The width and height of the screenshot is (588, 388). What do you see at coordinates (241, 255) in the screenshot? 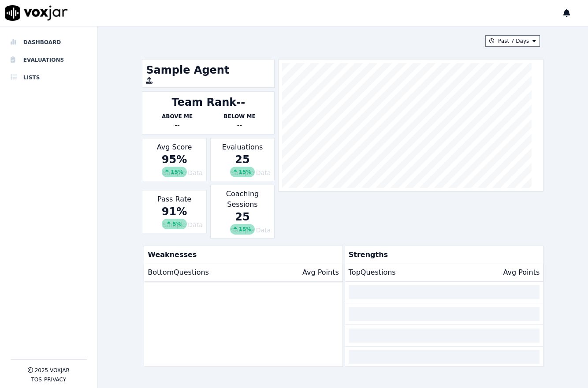
I see `p: Weaknesses` at bounding box center [241, 255].